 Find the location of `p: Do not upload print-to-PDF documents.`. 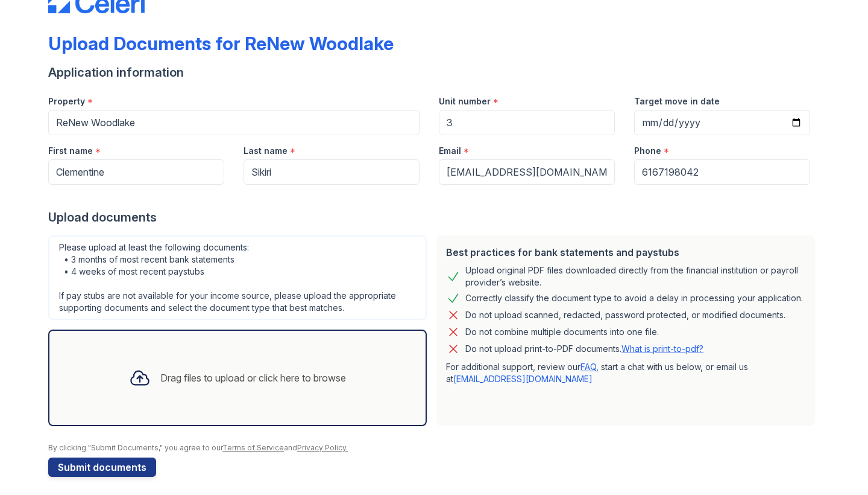

p: Do not upload print-to-PDF documents. is located at coordinates (584, 349).